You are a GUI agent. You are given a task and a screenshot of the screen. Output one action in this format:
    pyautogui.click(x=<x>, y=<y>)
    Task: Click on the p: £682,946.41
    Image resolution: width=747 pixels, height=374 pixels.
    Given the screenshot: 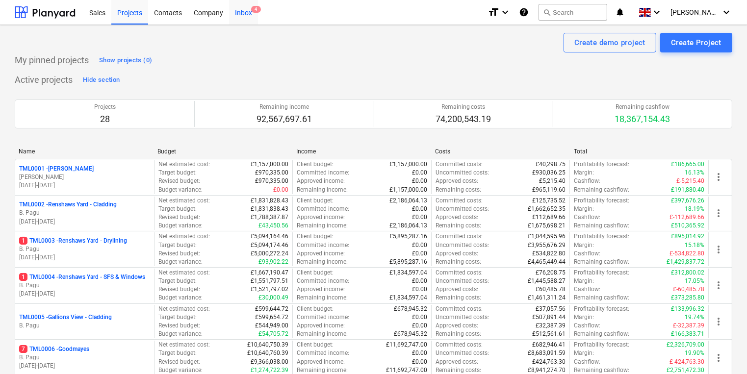 What is the action you would take?
    pyautogui.click(x=549, y=345)
    